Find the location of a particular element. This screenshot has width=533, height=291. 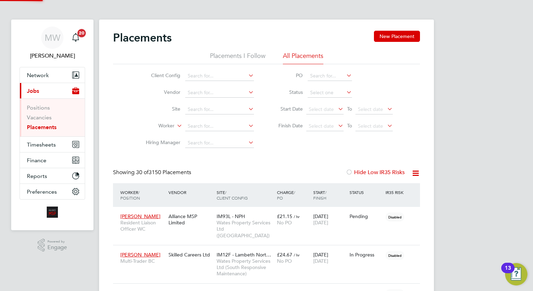

span: Engage is located at coordinates (57, 247).